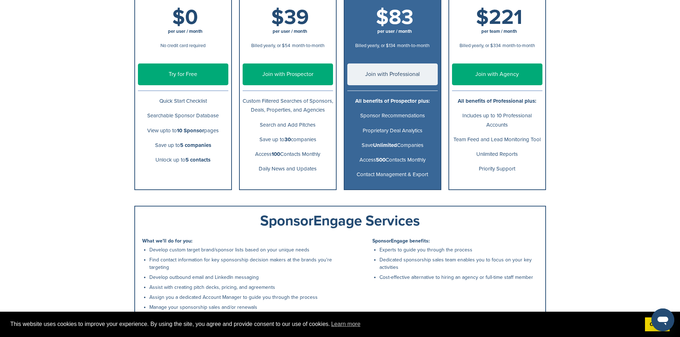 The height and width of the screenshot is (337, 680). I want to click on b: 5 companies, so click(195, 145).